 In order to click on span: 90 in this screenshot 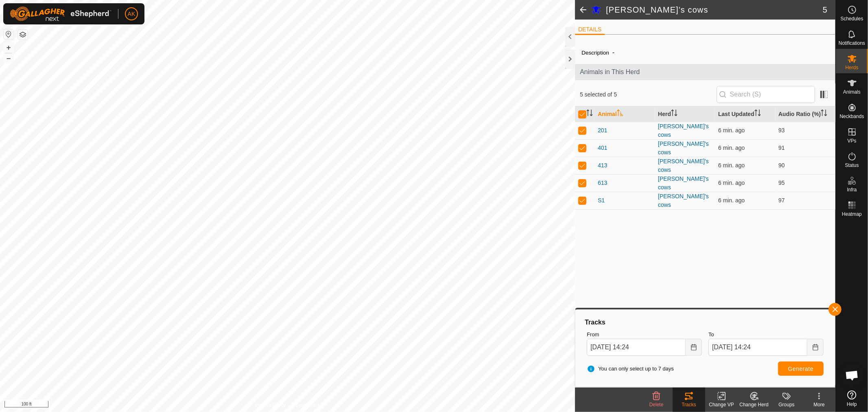, I will do `click(782, 166)`.